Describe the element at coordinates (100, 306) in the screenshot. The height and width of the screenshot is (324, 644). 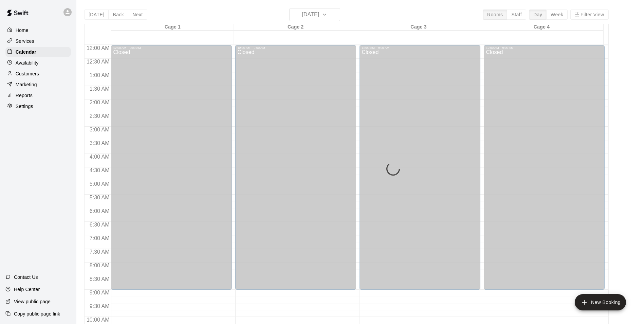
I see `span: 9:30 AM` at that location.